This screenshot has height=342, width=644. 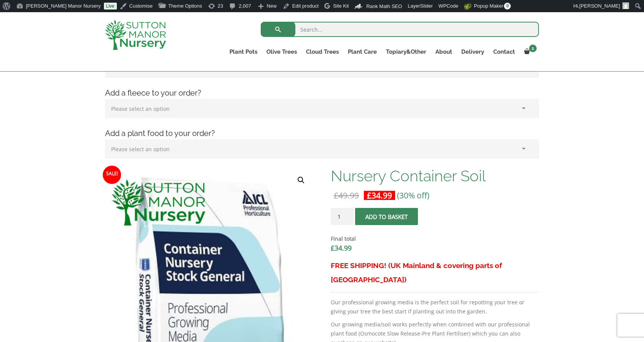 I want to click on h1: Nursery Container Soil, so click(x=435, y=176).